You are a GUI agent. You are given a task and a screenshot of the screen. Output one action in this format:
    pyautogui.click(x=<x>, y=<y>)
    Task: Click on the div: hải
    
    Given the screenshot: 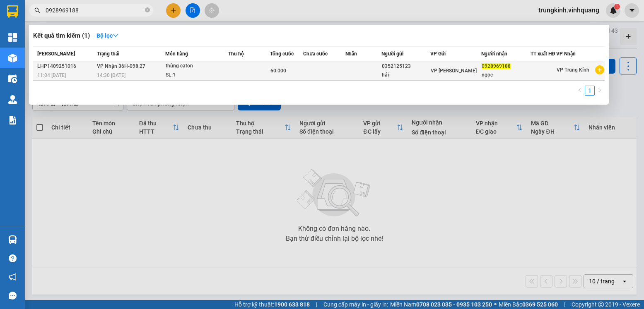 What is the action you would take?
    pyautogui.click(x=406, y=75)
    